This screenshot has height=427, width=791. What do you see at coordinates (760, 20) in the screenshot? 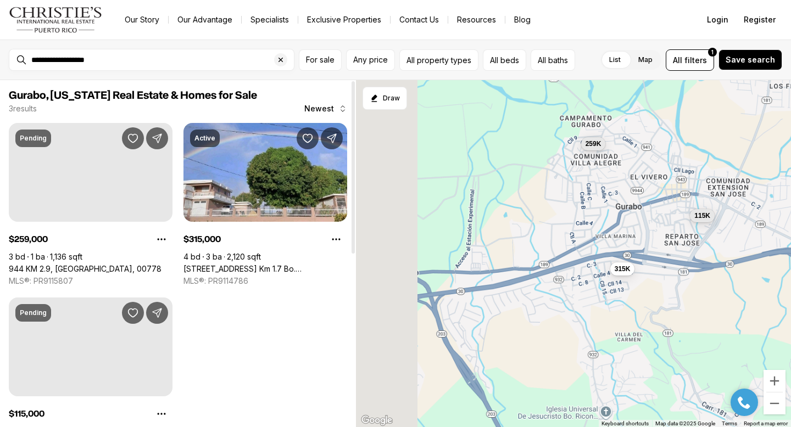
I see `span: Register` at bounding box center [760, 20].